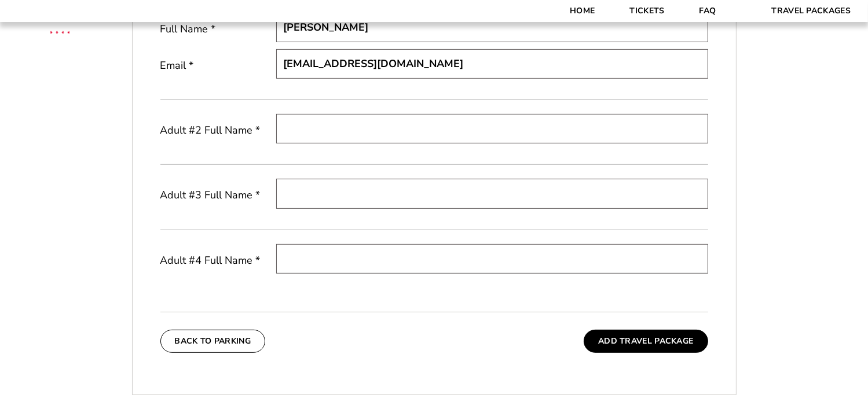  I want to click on label: Adult #3 Full Name *, so click(218, 195).